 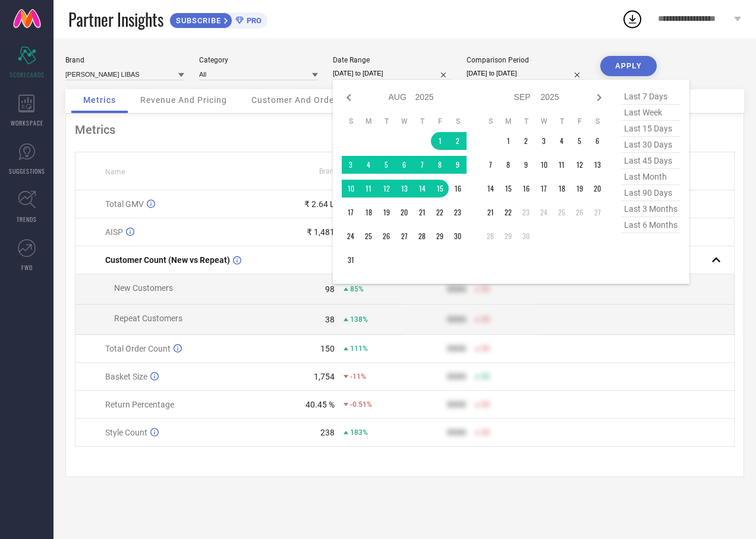 What do you see at coordinates (253, 20) in the screenshot?
I see `span: PRO` at bounding box center [253, 20].